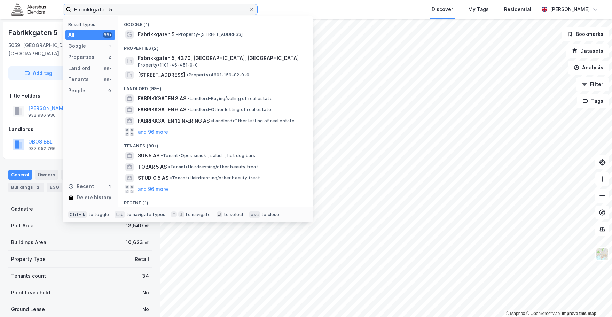  I want to click on a: OpenStreetMap, so click(543, 313).